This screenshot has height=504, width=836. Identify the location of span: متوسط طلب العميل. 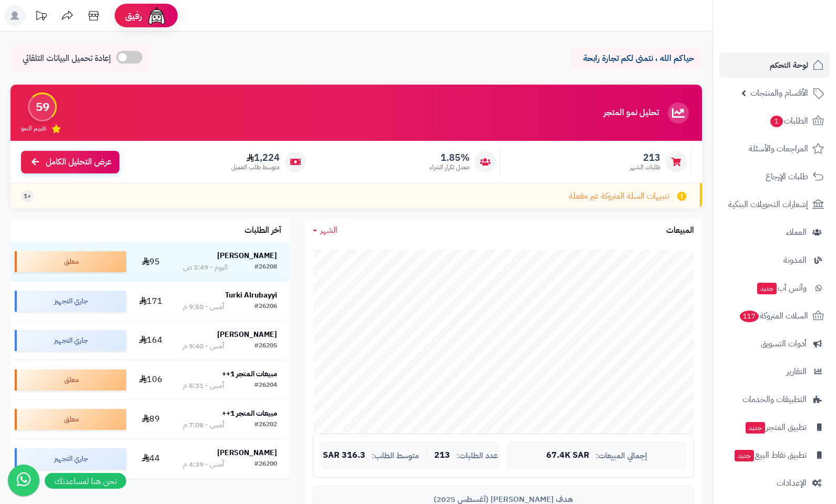
(255, 167).